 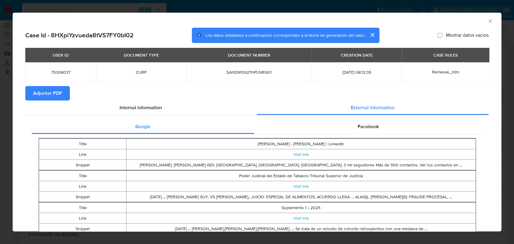 I want to click on span: Internal information, so click(x=141, y=107).